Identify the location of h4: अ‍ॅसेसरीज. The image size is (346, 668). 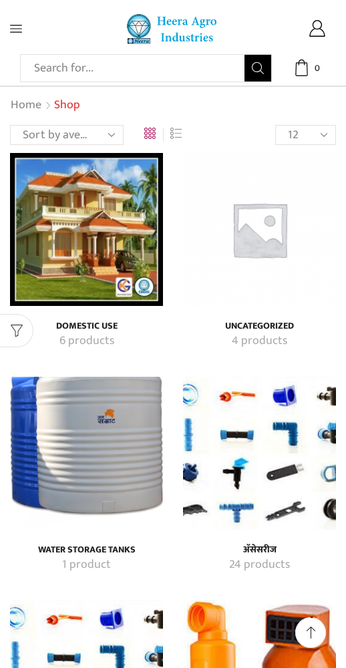
(259, 550).